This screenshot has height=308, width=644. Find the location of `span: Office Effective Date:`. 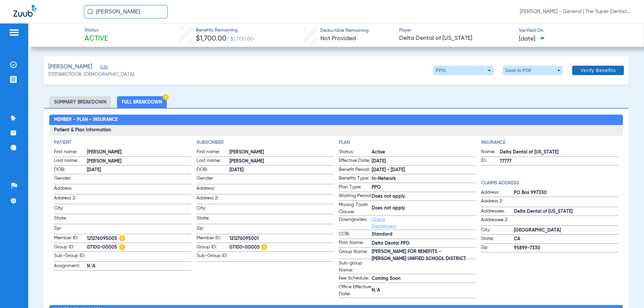

span: Office Effective Date: is located at coordinates (355, 290).